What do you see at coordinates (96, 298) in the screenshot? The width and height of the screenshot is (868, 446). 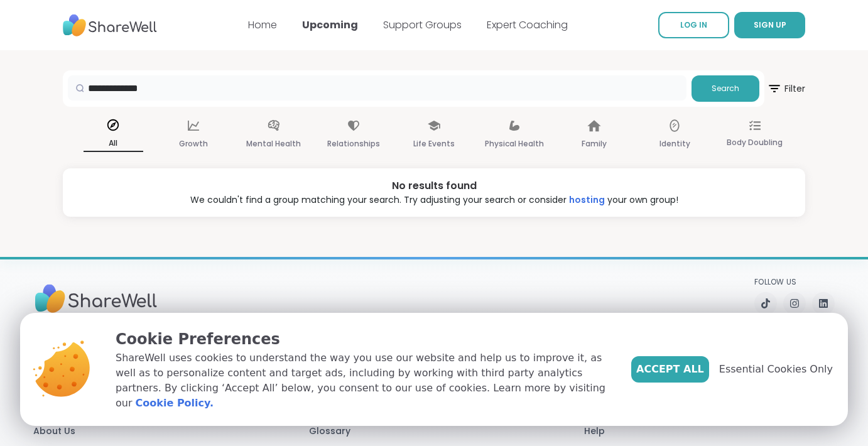 I see `img: Sharewell` at bounding box center [96, 298].